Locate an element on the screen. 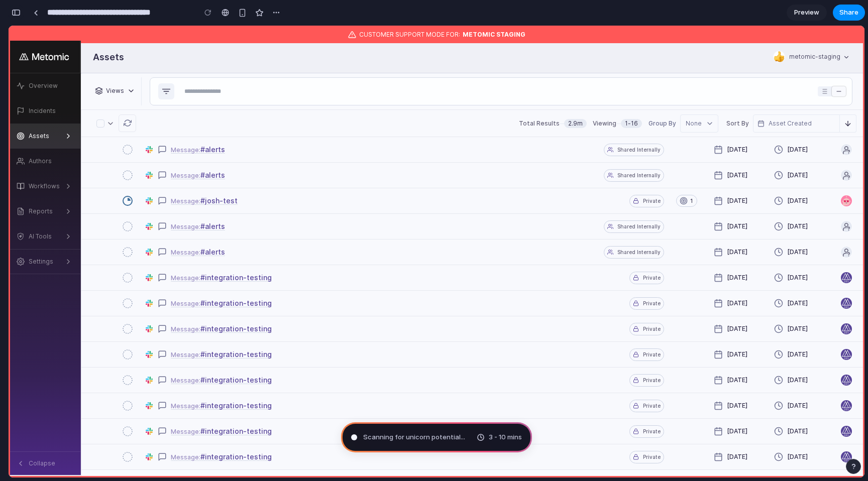 The height and width of the screenshot is (481, 868). div: Authors is located at coordinates (32, 136).